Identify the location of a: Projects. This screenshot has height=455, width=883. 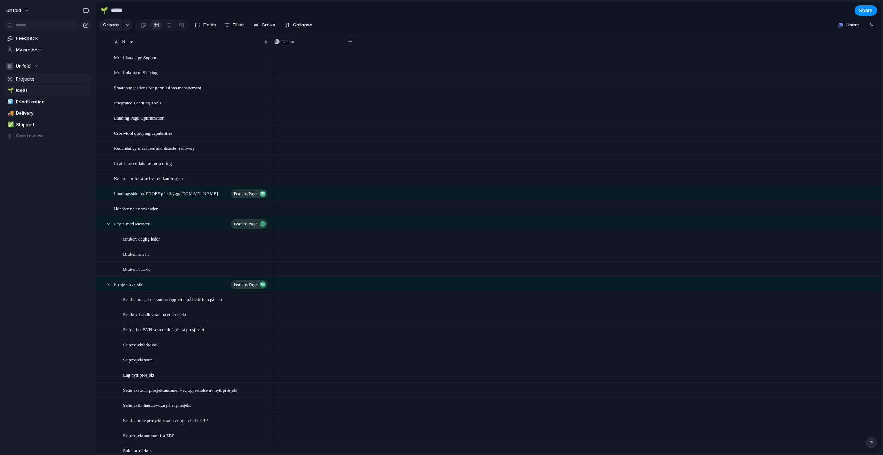
(47, 79).